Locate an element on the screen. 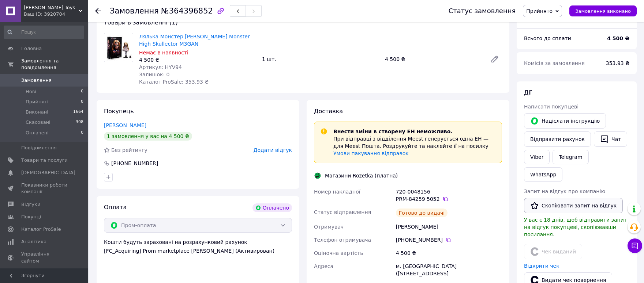 This screenshot has height=283, width=644. a: Telegram is located at coordinates (570, 157).